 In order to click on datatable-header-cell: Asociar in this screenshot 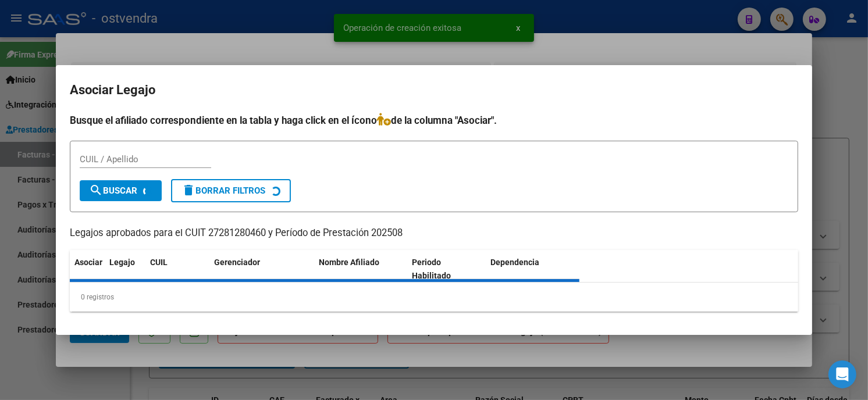, I will do `click(87, 269)`.